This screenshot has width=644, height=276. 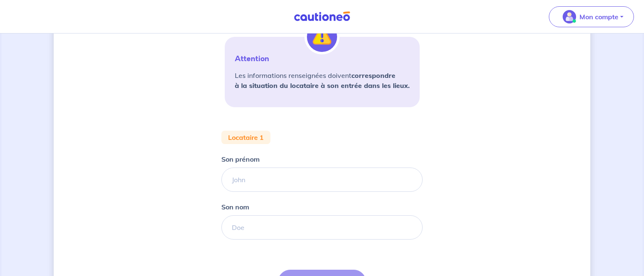 What do you see at coordinates (245, 137) in the screenshot?
I see `div: Locataire 1` at bounding box center [245, 137].